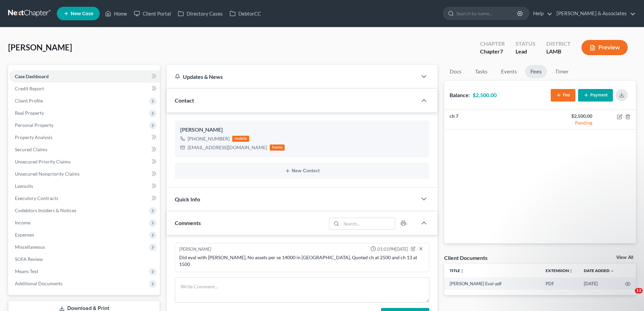 This screenshot has height=311, width=644. What do you see at coordinates (85, 186) in the screenshot?
I see `a: Lawsuits` at bounding box center [85, 186].